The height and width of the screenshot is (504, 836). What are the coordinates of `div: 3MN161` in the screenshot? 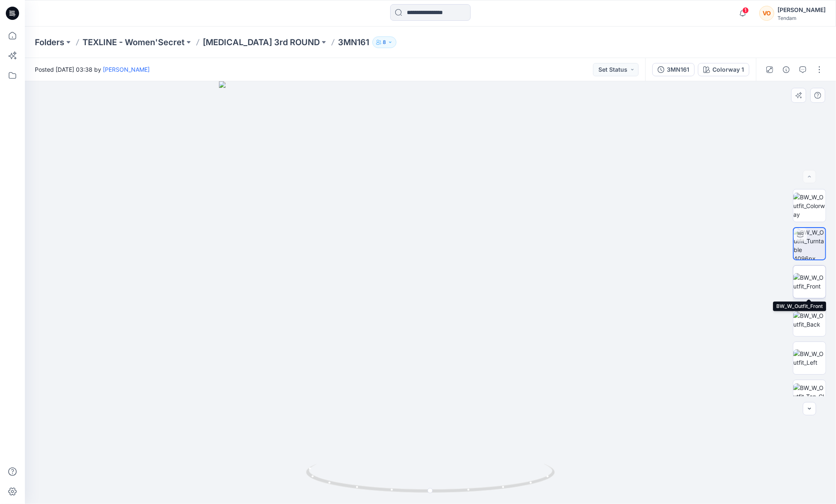 It's located at (678, 69).